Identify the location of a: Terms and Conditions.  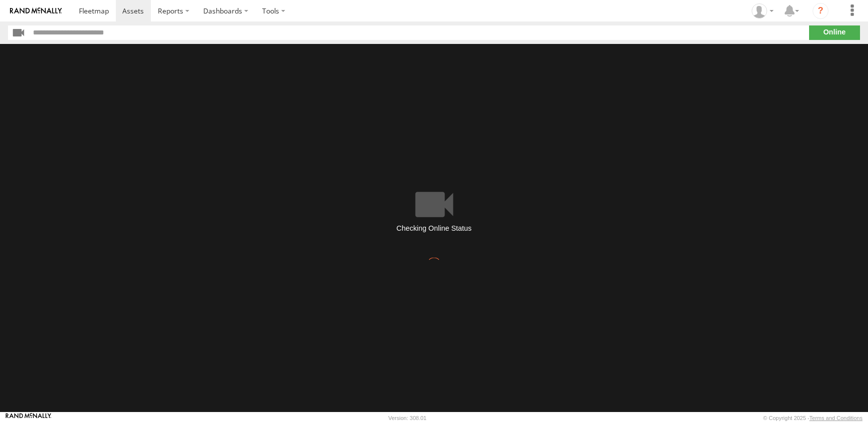
(836, 418).